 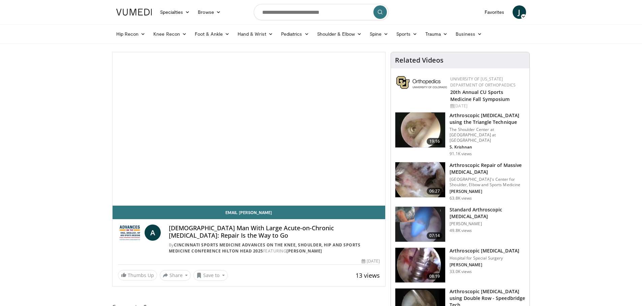 I want to click on div: By FEATURING, so click(x=274, y=248).